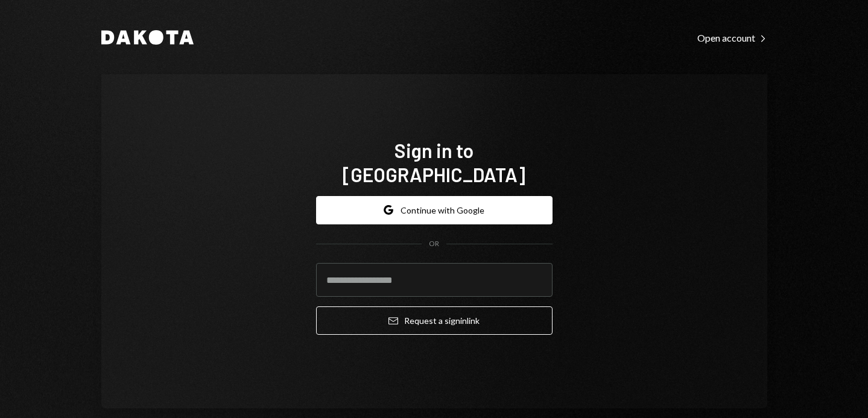 The width and height of the screenshot is (868, 418). I want to click on div: OR, so click(434, 244).